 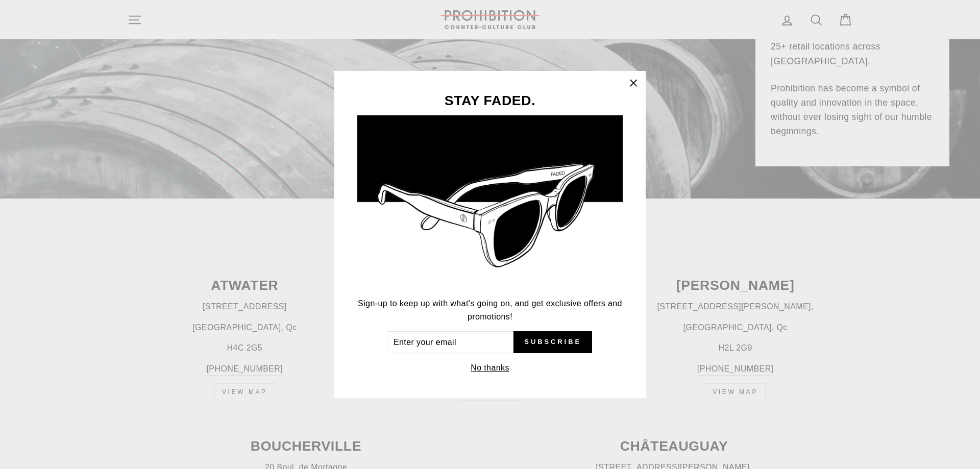 I want to click on p: Sign-up to keep up with what's going on, and get exclusive offers and promotions!, so click(x=490, y=310).